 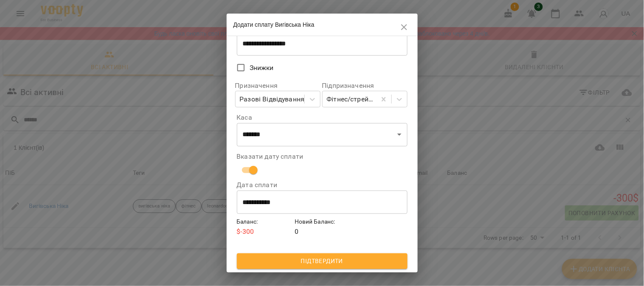 I want to click on div: 0, so click(x=322, y=227).